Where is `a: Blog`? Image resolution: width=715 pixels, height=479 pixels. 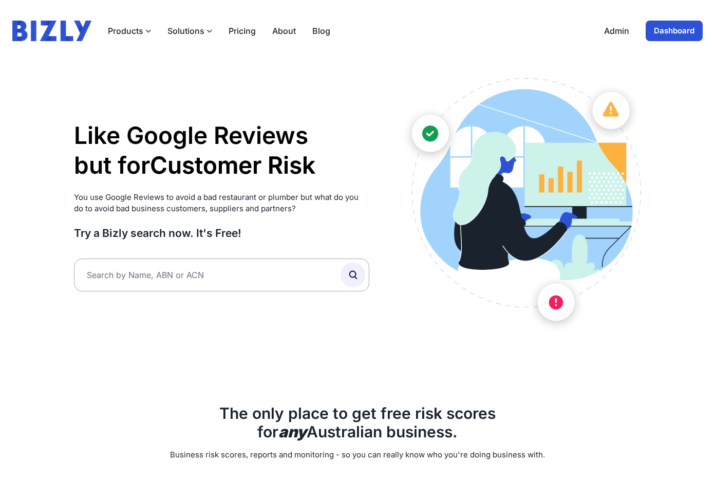 a: Blog is located at coordinates (321, 31).